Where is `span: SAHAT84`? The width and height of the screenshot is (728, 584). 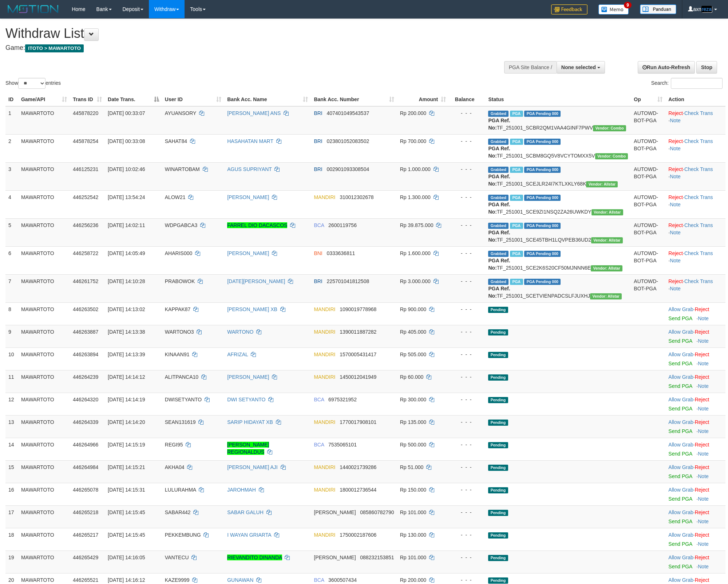 span: SAHAT84 is located at coordinates (176, 141).